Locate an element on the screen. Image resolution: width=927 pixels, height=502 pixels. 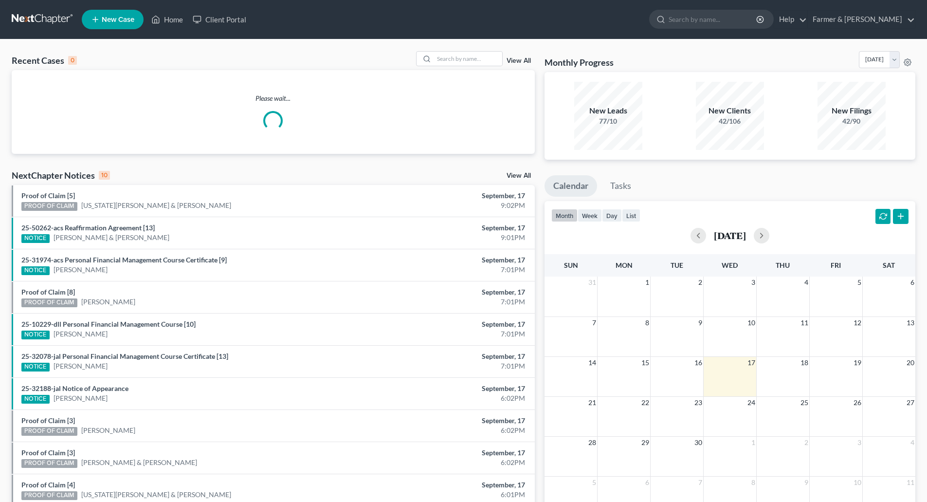
a: Proof of Claim [3] is located at coordinates (48, 452).